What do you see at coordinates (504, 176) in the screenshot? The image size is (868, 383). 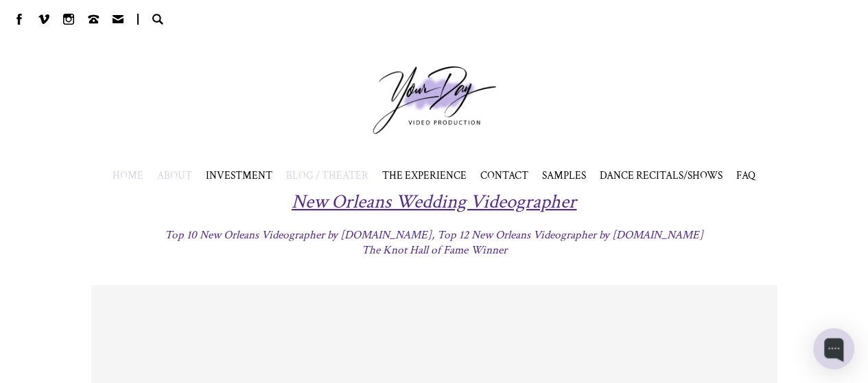 I see `span: CONTACT` at bounding box center [504, 176].